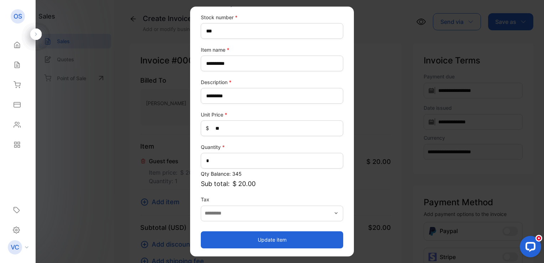 This screenshot has height=263, width=544. I want to click on span: $ 20.00, so click(244, 183).